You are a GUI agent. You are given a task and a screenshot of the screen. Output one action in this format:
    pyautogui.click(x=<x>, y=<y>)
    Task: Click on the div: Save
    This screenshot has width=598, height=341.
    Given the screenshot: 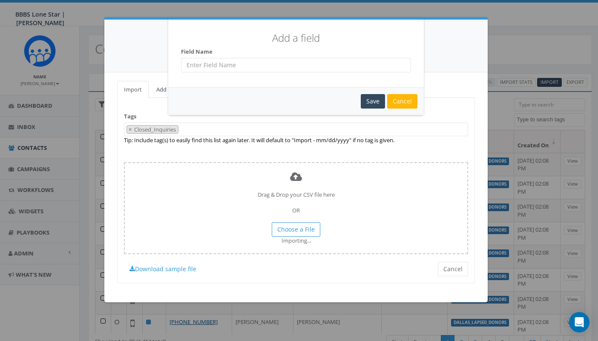 What is the action you would take?
    pyautogui.click(x=373, y=101)
    